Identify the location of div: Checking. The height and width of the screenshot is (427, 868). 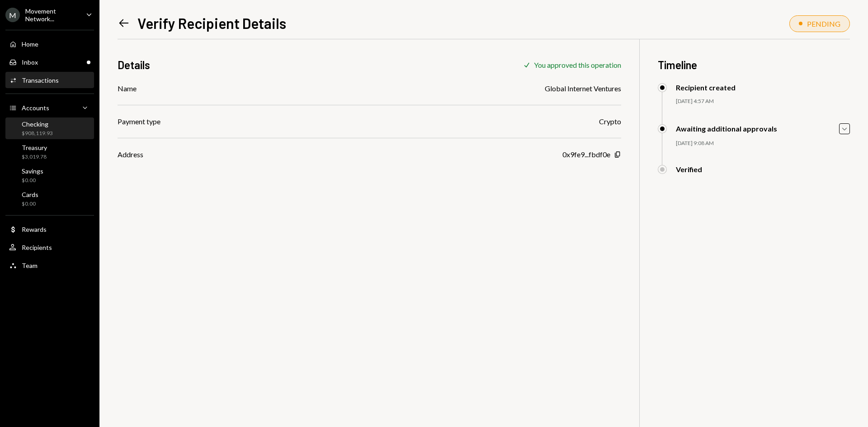
(37, 124).